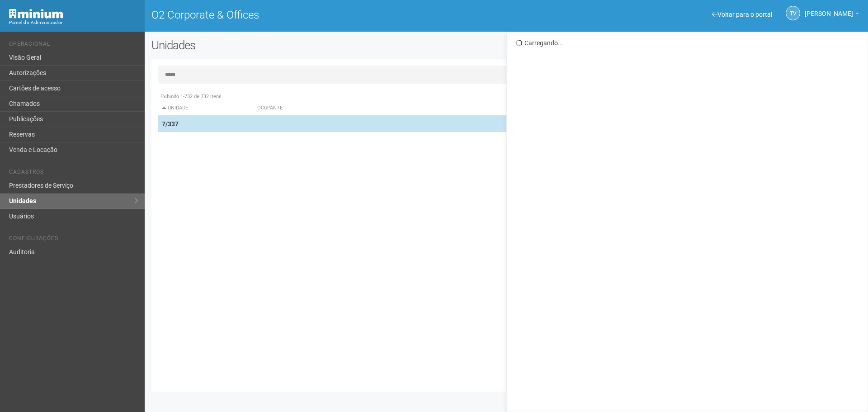 This screenshot has width=868, height=412. I want to click on th: Categoria: activate to sort column ascending, so click(615, 108).